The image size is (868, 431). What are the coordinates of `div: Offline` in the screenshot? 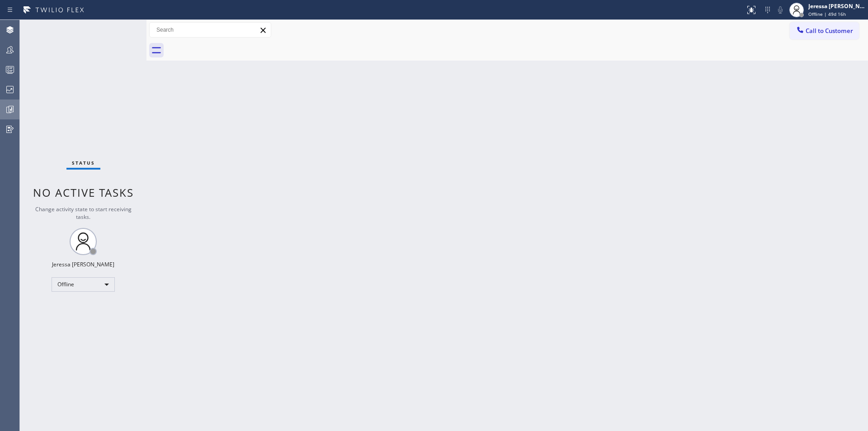 It's located at (83, 284).